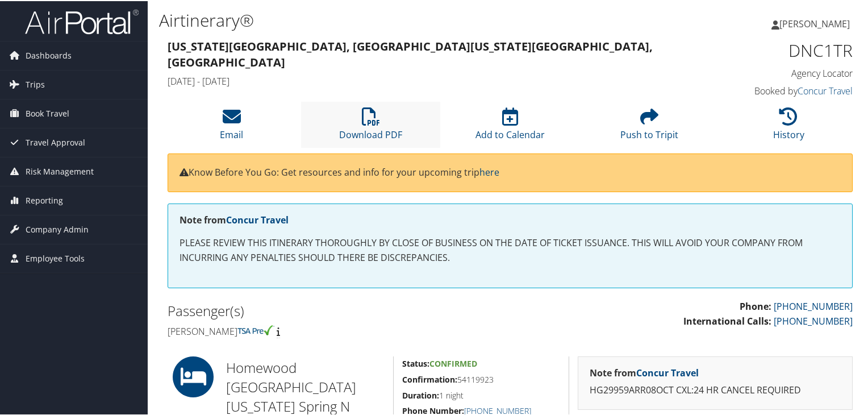 This screenshot has width=868, height=415. What do you see at coordinates (788, 126) in the screenshot?
I see `a: History` at bounding box center [788, 126].